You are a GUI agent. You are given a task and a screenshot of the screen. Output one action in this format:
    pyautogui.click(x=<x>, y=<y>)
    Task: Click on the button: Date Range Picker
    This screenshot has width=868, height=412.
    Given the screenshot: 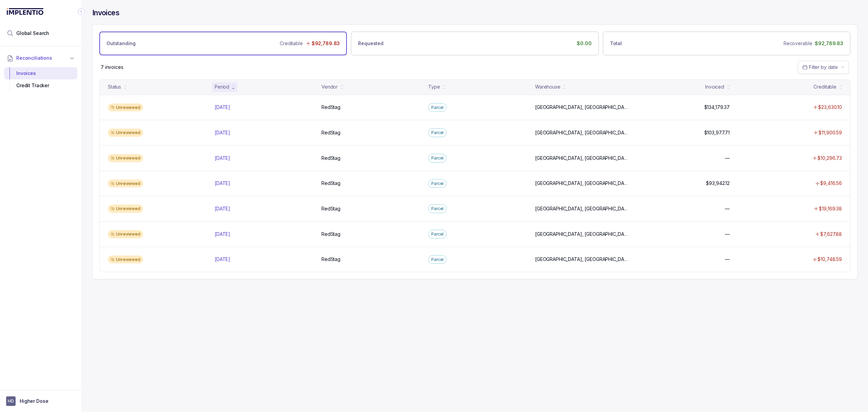 What is the action you would take?
    pyautogui.click(x=823, y=67)
    